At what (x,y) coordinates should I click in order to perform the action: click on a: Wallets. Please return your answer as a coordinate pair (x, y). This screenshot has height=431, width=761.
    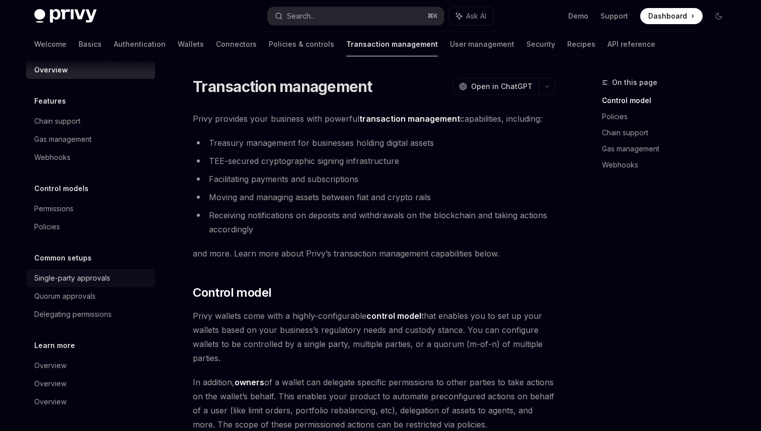
    Looking at the image, I should click on (191, 44).